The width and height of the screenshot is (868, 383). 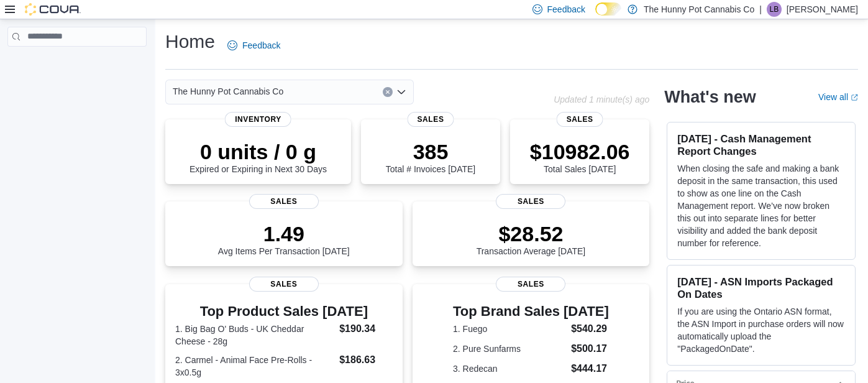 I want to click on p: If you are using the Ontario ASN format, the ASN Import in purchase orders will now automatically..., so click(x=761, y=330).